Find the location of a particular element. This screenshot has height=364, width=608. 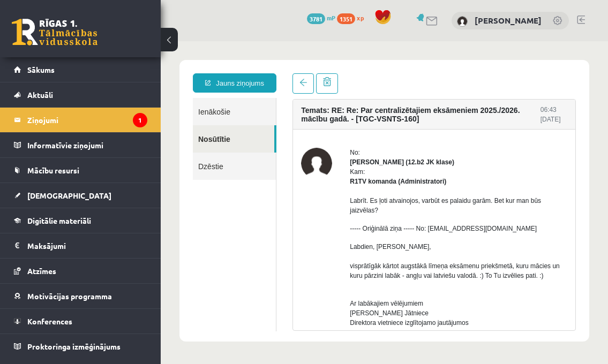

a: Dzēstie is located at coordinates (73, 125).